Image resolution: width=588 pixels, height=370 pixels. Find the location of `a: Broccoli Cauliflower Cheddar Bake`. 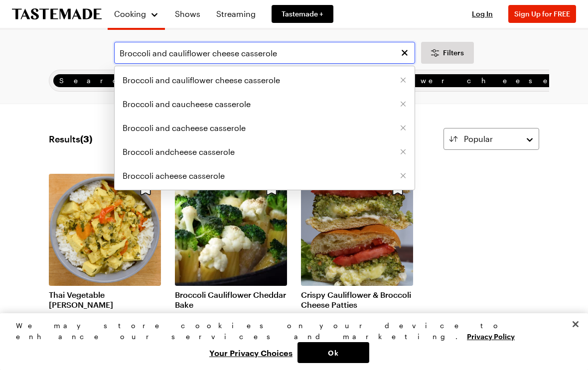

a: Broccoli Cauliflower Cheddar Bake is located at coordinates (231, 300).